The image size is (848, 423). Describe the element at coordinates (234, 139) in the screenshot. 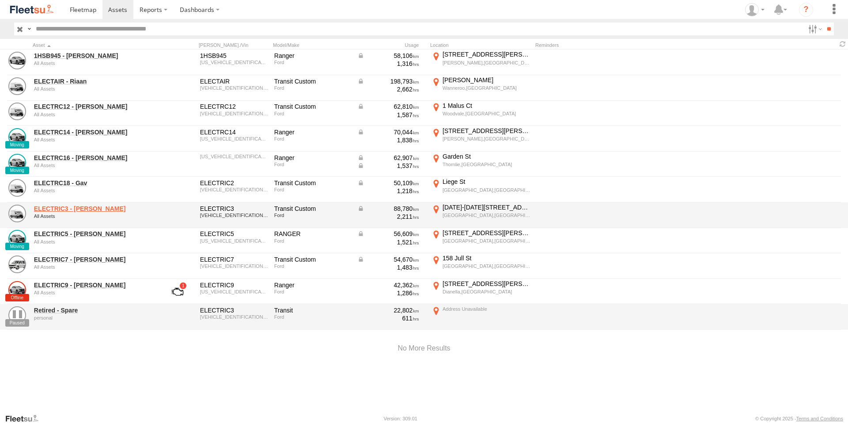

I see `div: MNAUMAF80GW574265` at that location.